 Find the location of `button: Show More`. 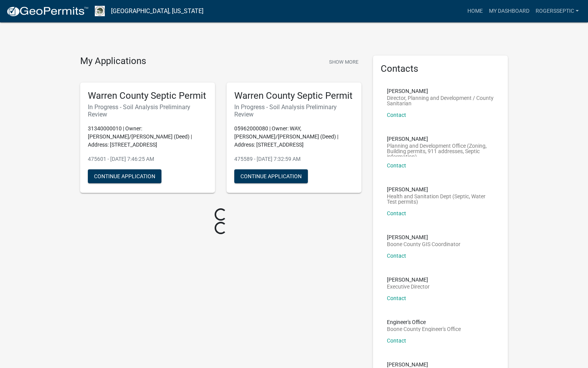

button: Show More is located at coordinates (344, 62).